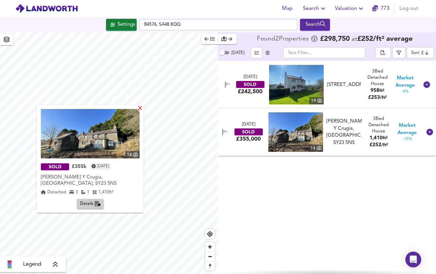 The width and height of the screenshot is (436, 274). I want to click on button: 773, so click(380, 9).